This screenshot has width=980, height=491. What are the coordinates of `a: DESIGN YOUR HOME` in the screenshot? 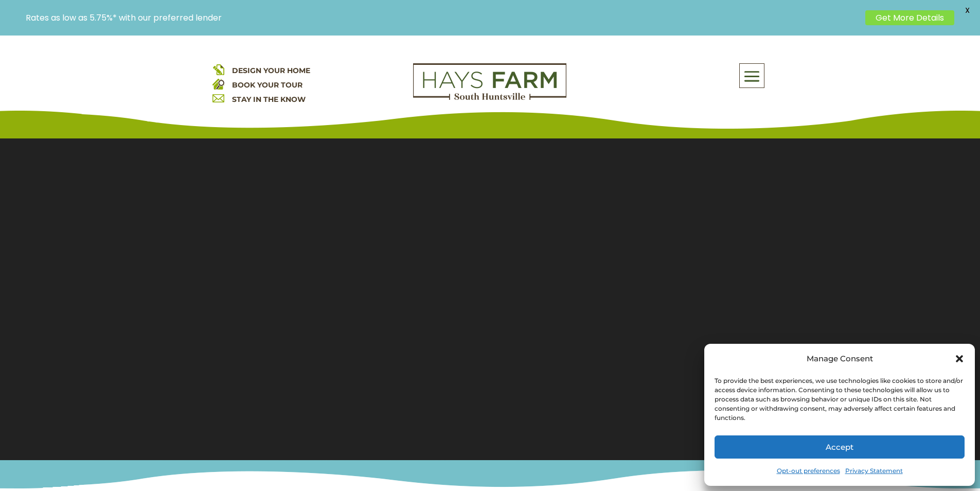 It's located at (271, 71).